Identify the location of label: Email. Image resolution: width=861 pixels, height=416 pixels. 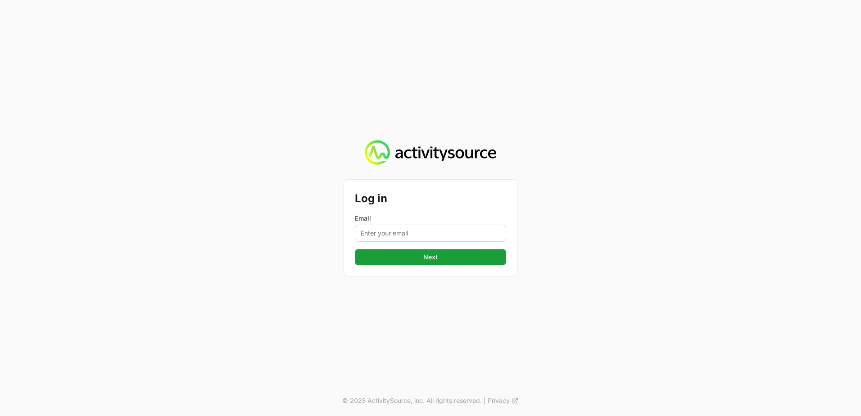
(431, 218).